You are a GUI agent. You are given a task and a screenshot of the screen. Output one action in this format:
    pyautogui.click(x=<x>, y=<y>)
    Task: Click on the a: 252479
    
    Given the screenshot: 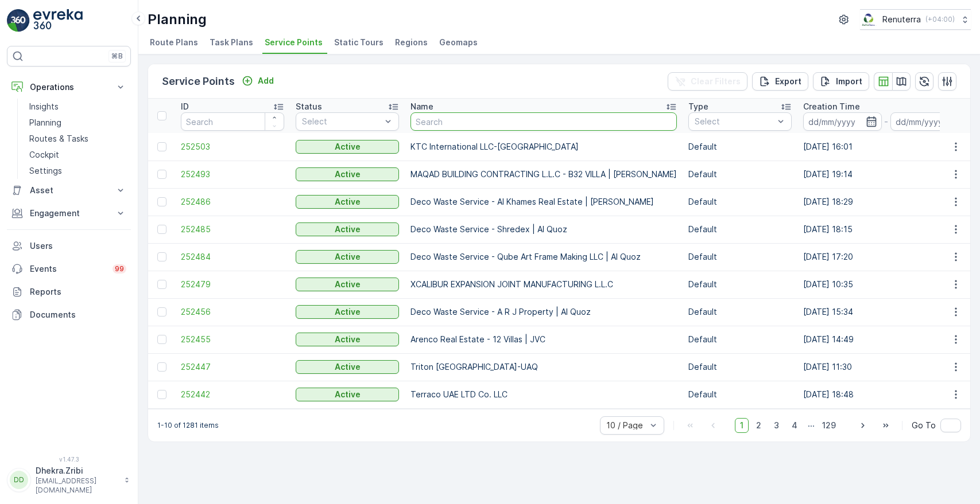 What is the action you would take?
    pyautogui.click(x=233, y=284)
    